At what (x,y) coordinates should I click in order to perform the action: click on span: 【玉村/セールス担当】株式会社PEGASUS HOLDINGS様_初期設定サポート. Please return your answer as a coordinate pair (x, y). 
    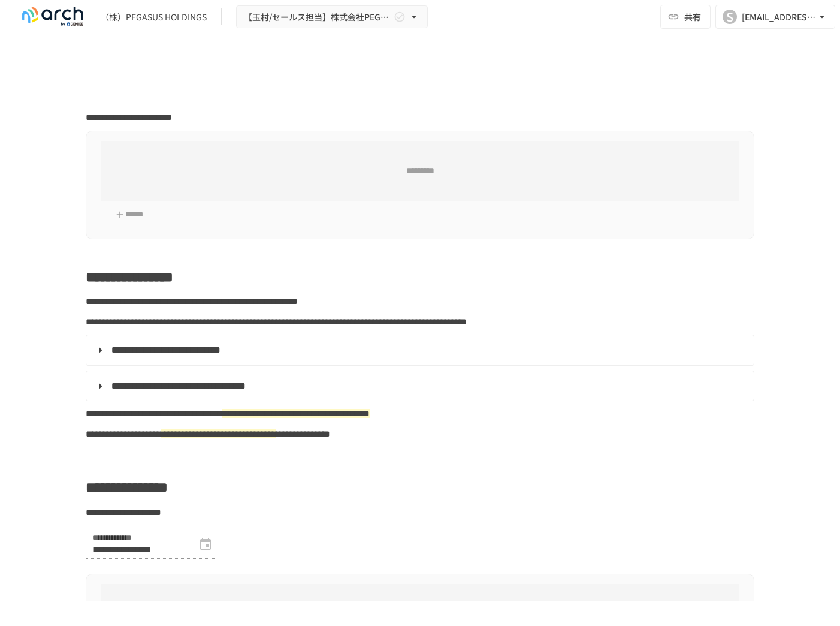
    Looking at the image, I should click on (317, 17).